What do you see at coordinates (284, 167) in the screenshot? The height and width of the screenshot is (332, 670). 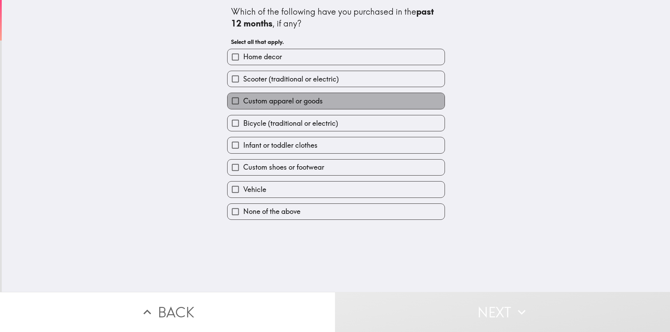 I see `span: Custom shoes or footwear` at bounding box center [284, 167].